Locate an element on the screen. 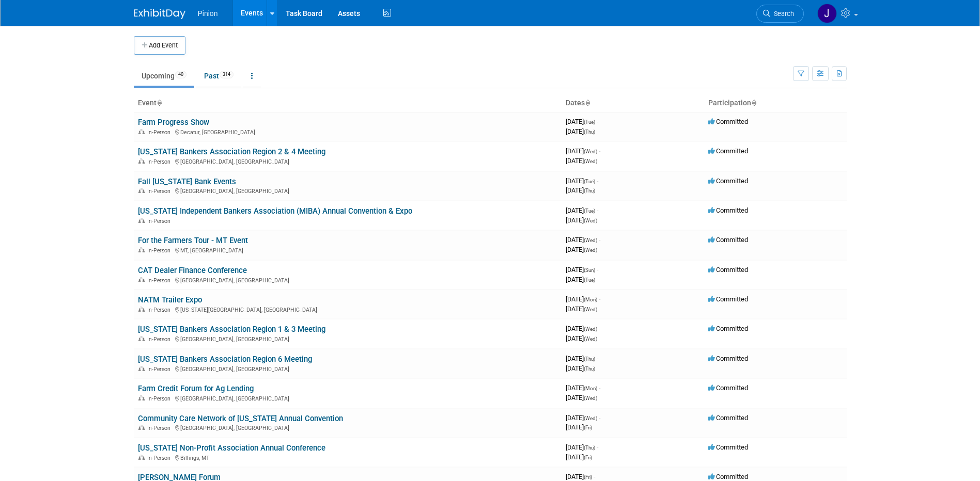 This screenshot has width=980, height=481. span: 40 is located at coordinates (181, 75).